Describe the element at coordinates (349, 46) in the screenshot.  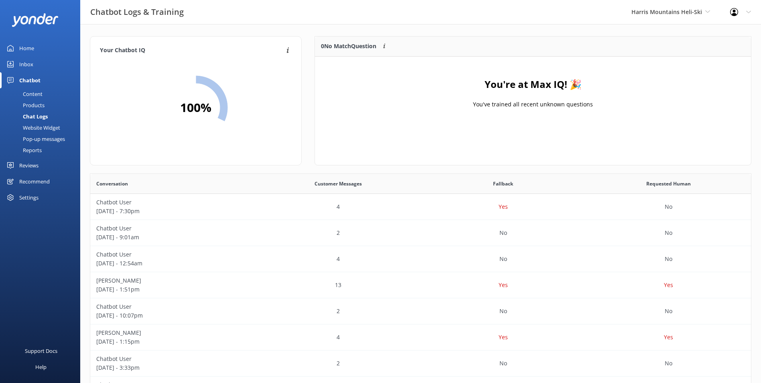
I see `p: 0 No Match Question` at that location.